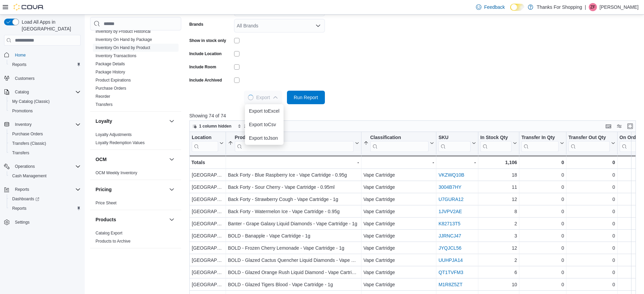 This screenshot has width=644, height=294. I want to click on div: Pricing, so click(135, 204).